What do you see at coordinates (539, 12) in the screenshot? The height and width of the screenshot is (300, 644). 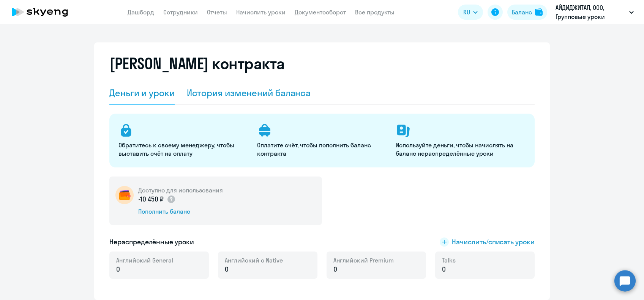 I see `img: balance` at bounding box center [539, 12].